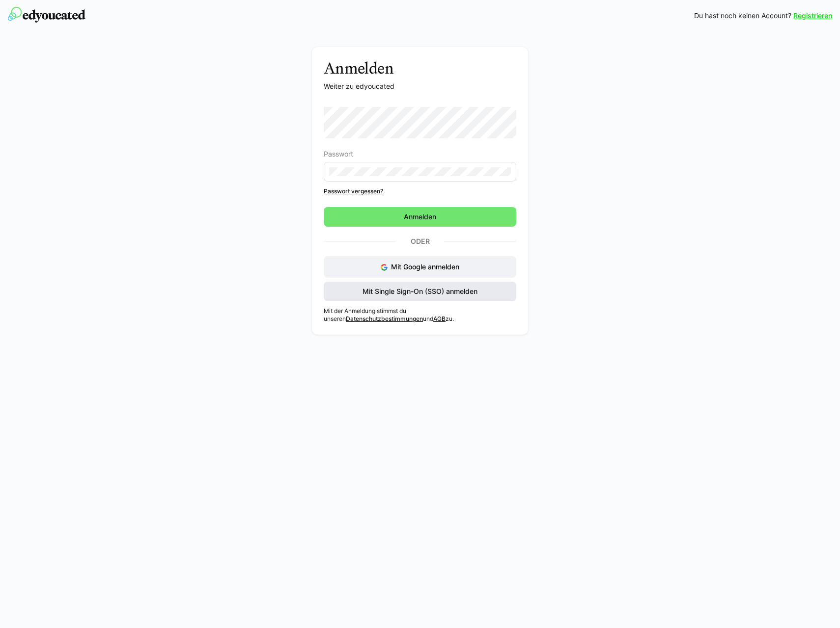 The image size is (840, 628). I want to click on img: edyoucated, so click(46, 15).